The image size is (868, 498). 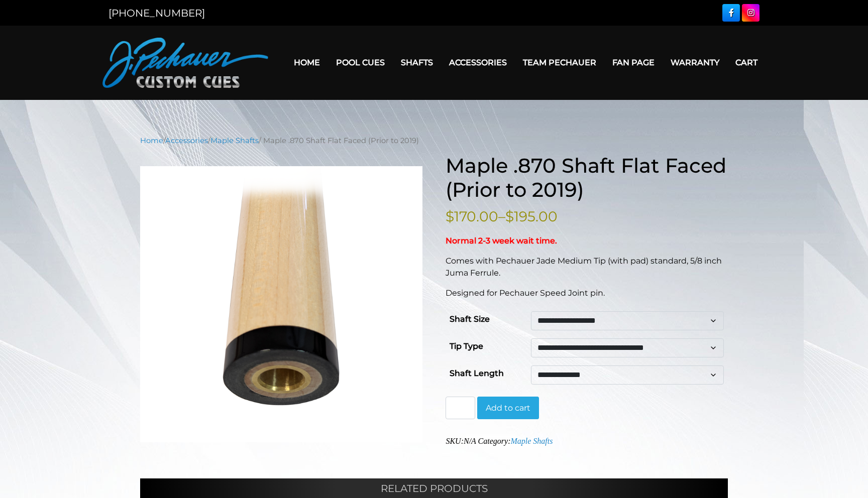 I want to click on input: Product quantity, so click(x=460, y=408).